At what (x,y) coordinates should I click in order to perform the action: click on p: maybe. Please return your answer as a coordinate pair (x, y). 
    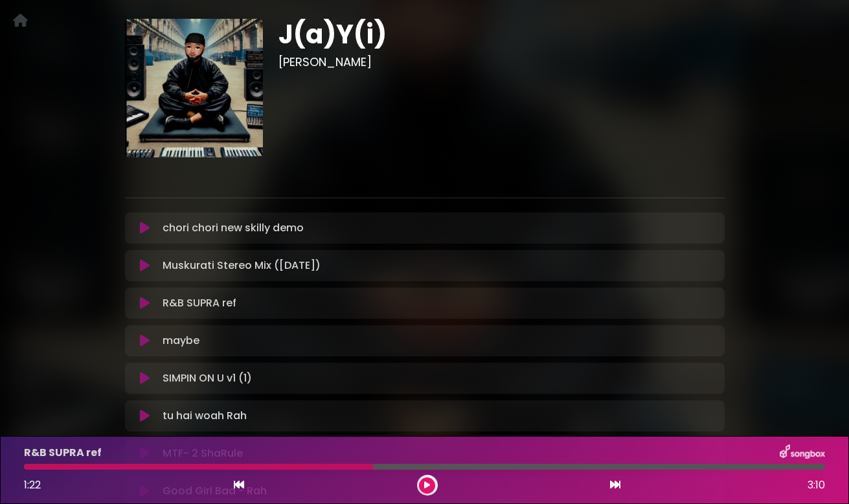
    Looking at the image, I should click on (181, 340).